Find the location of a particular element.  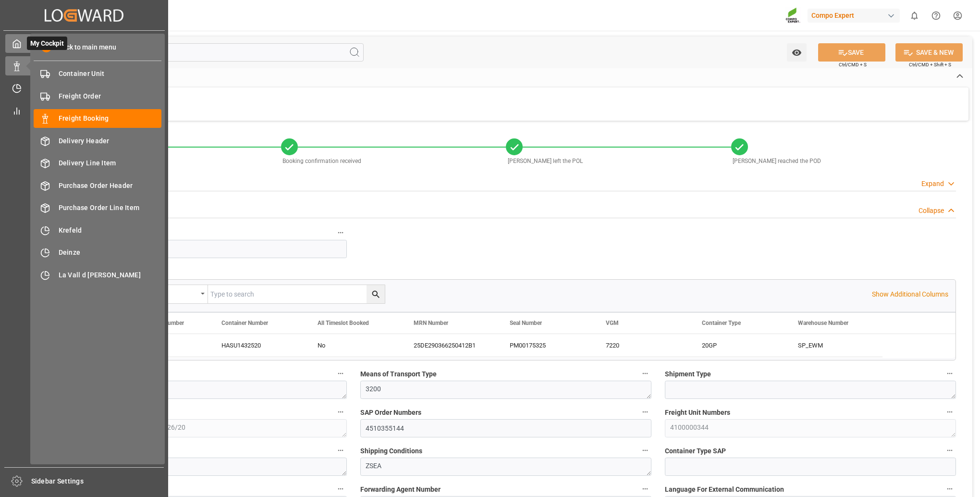

div: 7220 is located at coordinates (642, 345).